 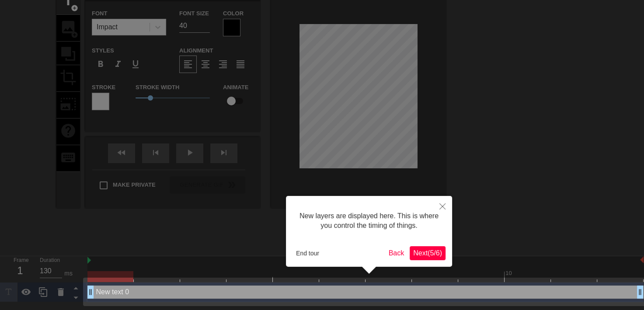 I want to click on span: Next ( 5 / 6 ), so click(x=428, y=253).